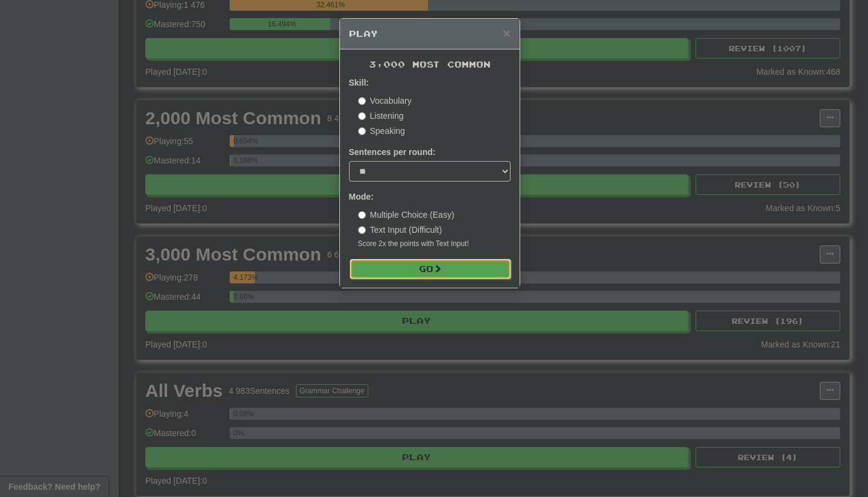  Describe the element at coordinates (431, 269) in the screenshot. I see `button: Go` at that location.